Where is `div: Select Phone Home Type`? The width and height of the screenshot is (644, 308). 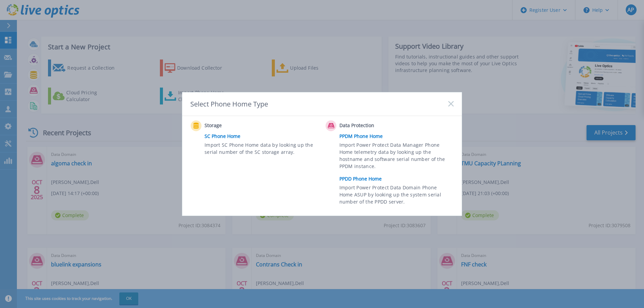 div: Select Phone Home Type is located at coordinates (229, 104).